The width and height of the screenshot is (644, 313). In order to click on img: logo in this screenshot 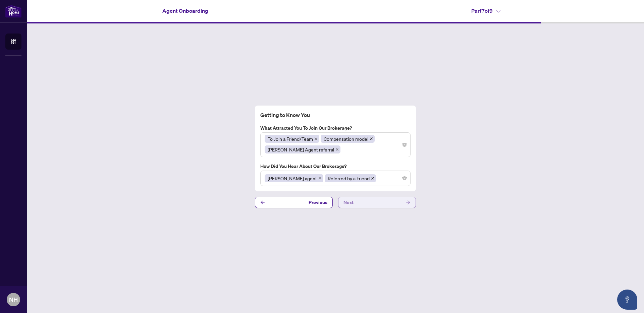, I will do `click(14, 11)`.